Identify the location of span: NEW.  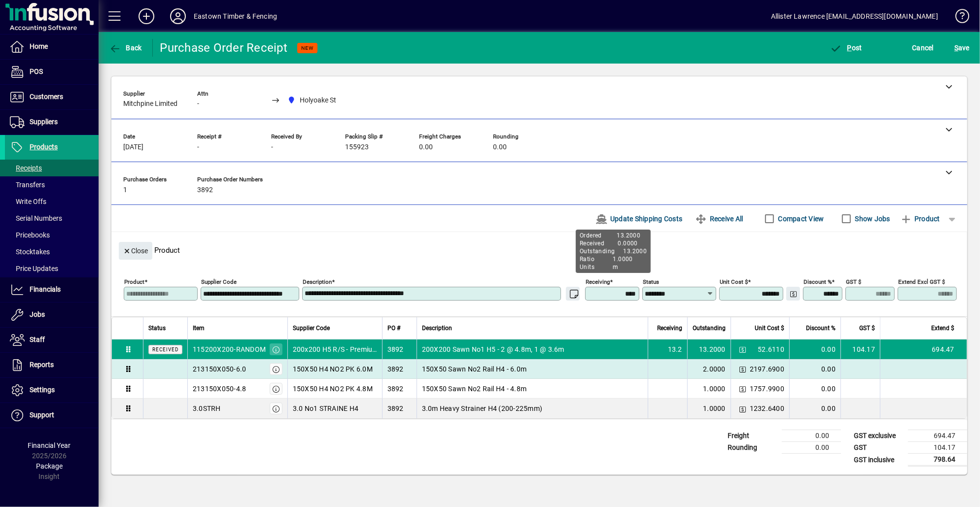
(307, 48).